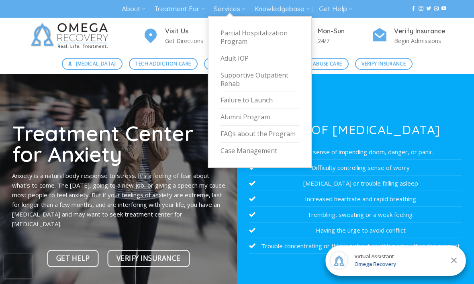  Describe the element at coordinates (414, 9) in the screenshot. I see `a: Follow on Facebook` at that location.